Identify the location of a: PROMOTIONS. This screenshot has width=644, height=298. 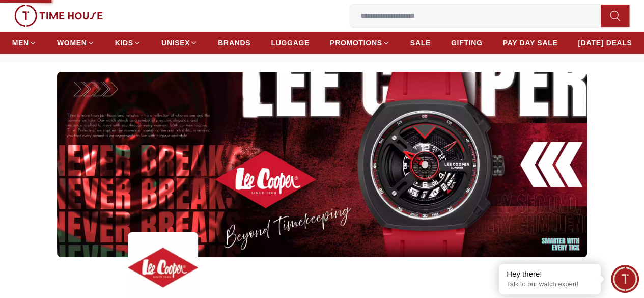
(360, 43).